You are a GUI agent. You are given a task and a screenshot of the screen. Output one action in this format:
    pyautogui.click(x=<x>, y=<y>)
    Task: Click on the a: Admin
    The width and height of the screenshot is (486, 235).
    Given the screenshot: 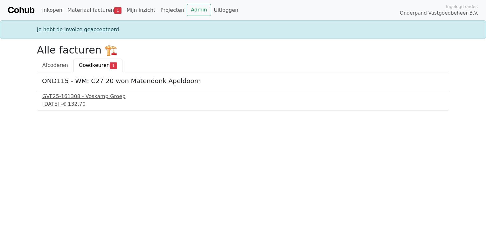 What is the action you would take?
    pyautogui.click(x=199, y=10)
    